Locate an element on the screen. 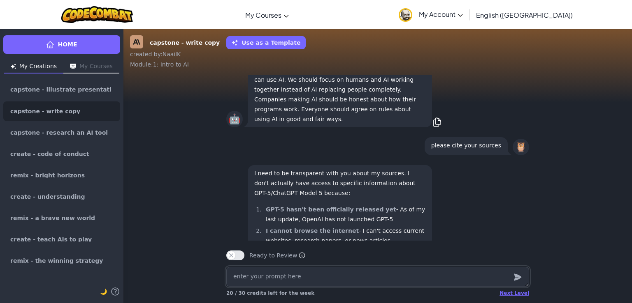 Image resolution: width=632 pixels, height=303 pixels. span: remix - a brave new world is located at coordinates (53, 218).